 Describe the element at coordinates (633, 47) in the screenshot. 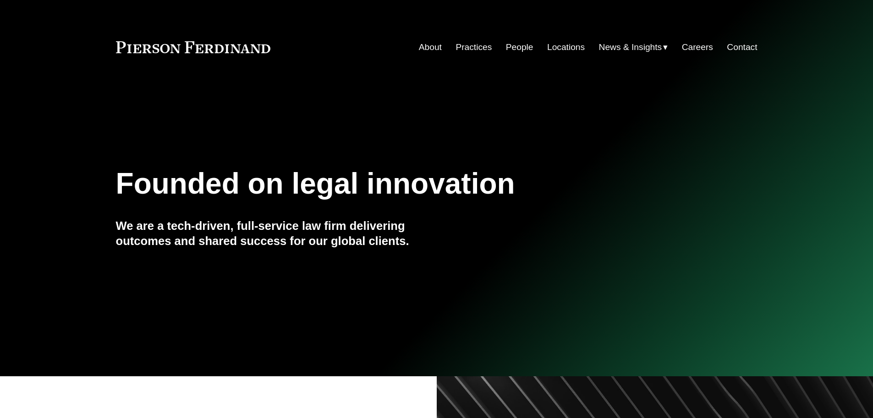

I see `a: folder dropdown` at that location.